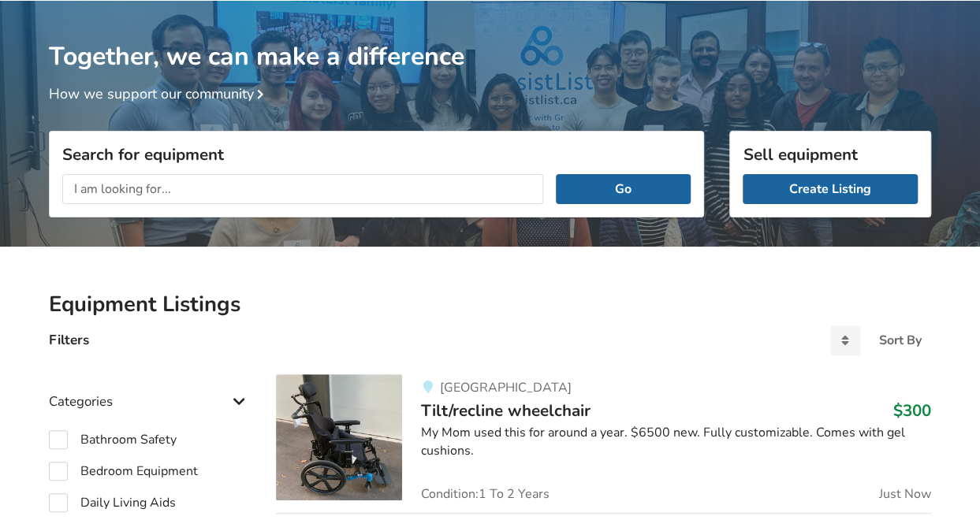 The width and height of the screenshot is (980, 520). I want to click on a: Create Listing, so click(830, 189).